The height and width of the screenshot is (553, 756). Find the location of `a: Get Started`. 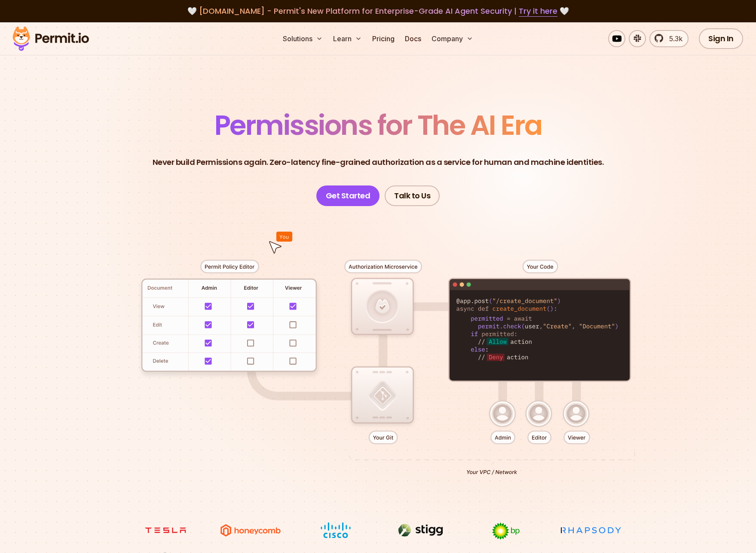

a: Get Started is located at coordinates (348, 196).